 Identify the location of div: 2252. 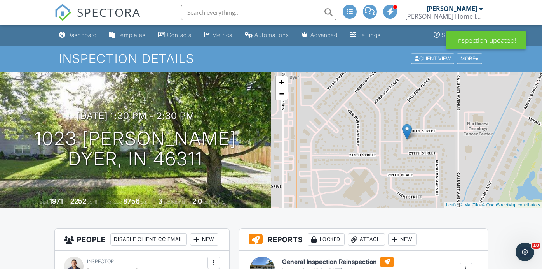
(78, 201).